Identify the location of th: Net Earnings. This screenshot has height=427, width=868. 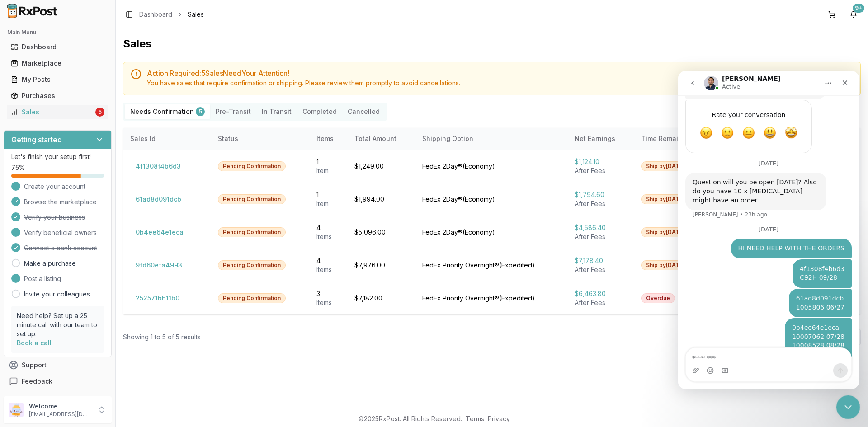
(600, 139).